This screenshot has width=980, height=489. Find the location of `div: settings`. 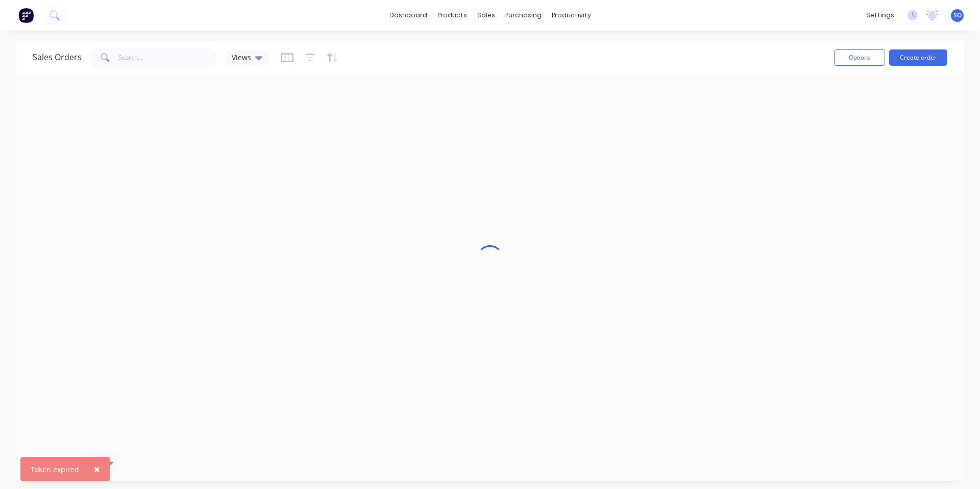

div: settings is located at coordinates (880, 15).